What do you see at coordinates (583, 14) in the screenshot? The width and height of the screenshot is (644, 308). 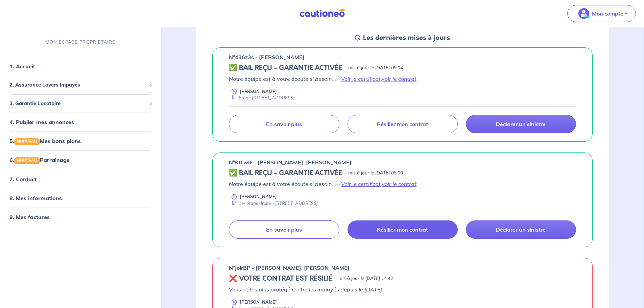 I see `img: illu_account_valid_menu.svg` at bounding box center [583, 14].